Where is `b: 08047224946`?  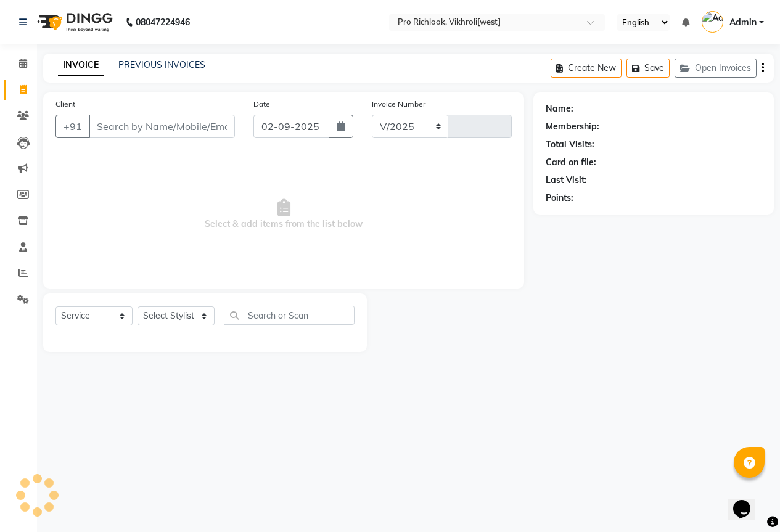 b: 08047224946 is located at coordinates (163, 22).